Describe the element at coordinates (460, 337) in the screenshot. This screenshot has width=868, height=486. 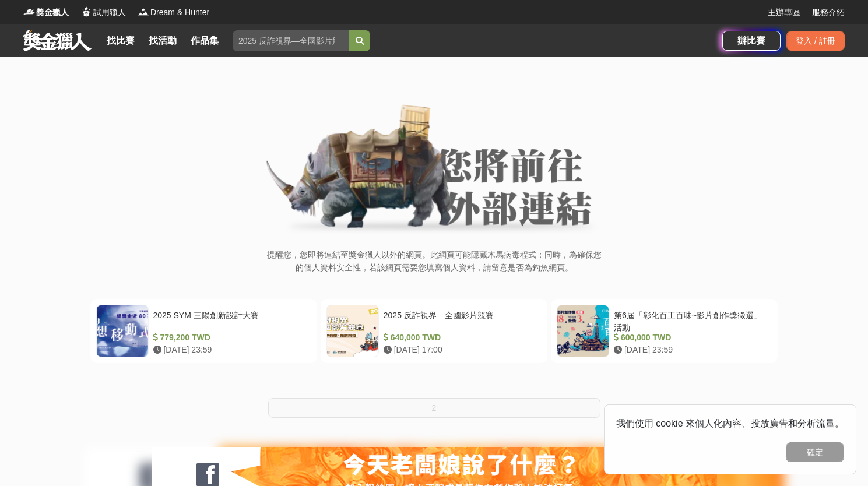
I see `div: 640,000 TWD` at that location.